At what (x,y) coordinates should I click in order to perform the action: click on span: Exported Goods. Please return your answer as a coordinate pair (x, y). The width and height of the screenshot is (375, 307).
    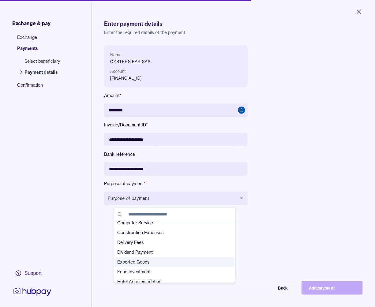
    Looking at the image, I should click on (171, 262).